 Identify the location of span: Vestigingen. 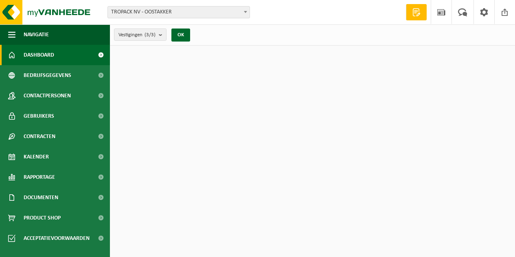
(137, 35).